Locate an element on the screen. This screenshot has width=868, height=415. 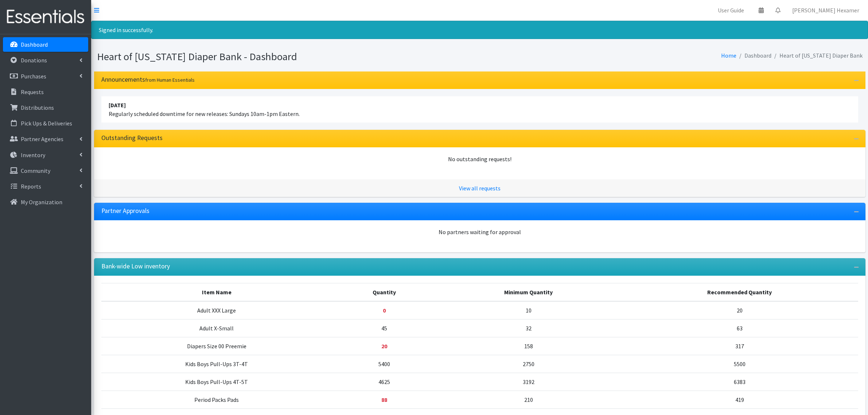
td: Kids Boys Pull-Ups 3T-4T is located at coordinates (217, 364).